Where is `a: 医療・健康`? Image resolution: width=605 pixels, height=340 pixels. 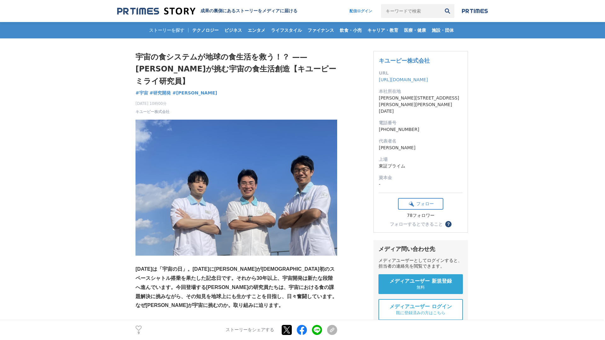
a: 医療・健康 is located at coordinates (415, 30).